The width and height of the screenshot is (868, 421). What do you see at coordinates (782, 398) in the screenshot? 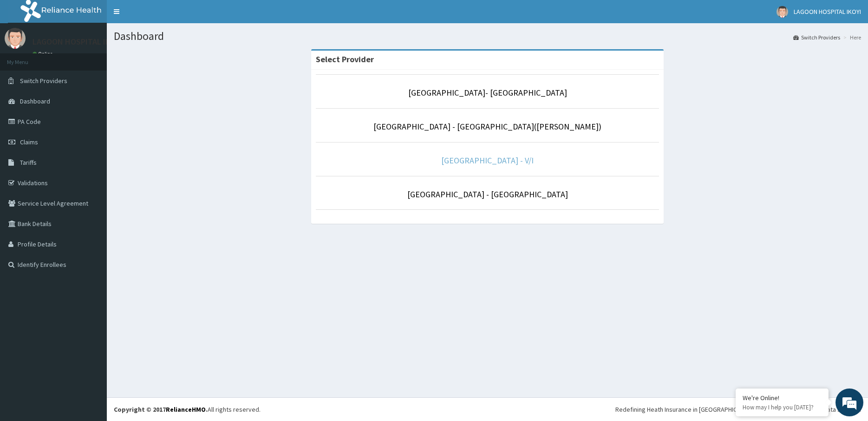
I see `div: We're Online!` at bounding box center [782, 398].